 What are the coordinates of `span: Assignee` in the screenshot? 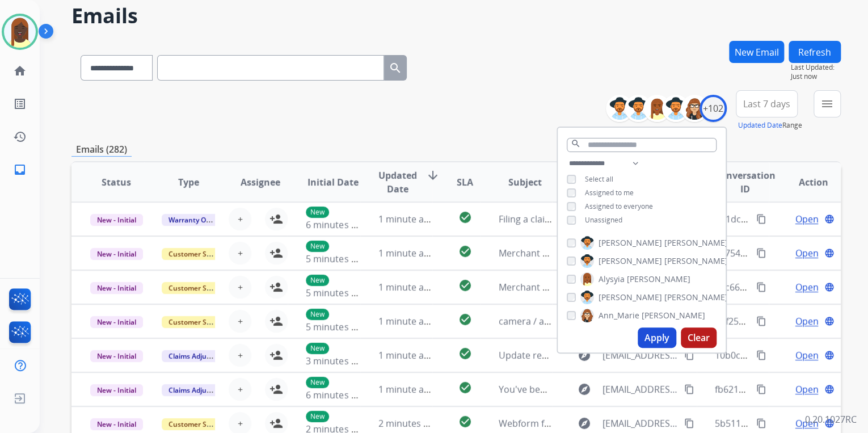 It's located at (260, 182).